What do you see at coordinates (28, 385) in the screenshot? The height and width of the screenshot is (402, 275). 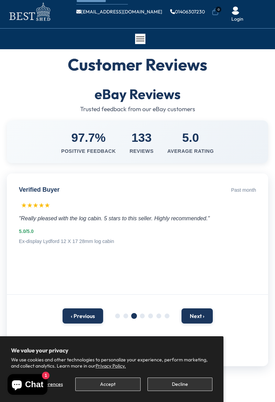 I see `inbox-online-store-chat: Shopify online store chat` at bounding box center [28, 385].